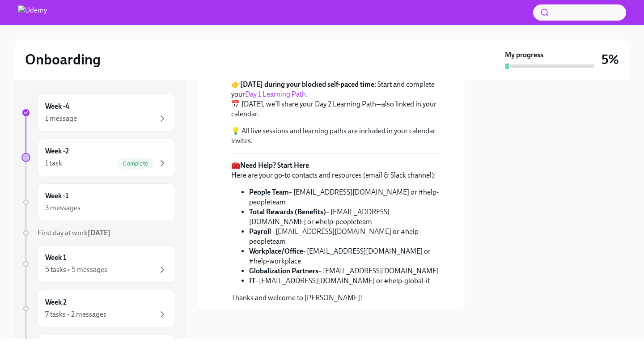  What do you see at coordinates (53, 163) in the screenshot?
I see `div: 1 task` at bounding box center [53, 163].